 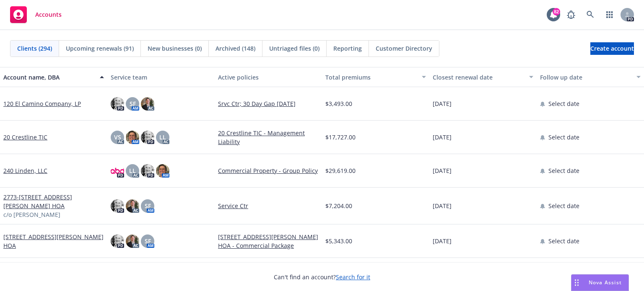 What do you see at coordinates (577, 283) in the screenshot?
I see `div: Drag to move` at bounding box center [577, 283].